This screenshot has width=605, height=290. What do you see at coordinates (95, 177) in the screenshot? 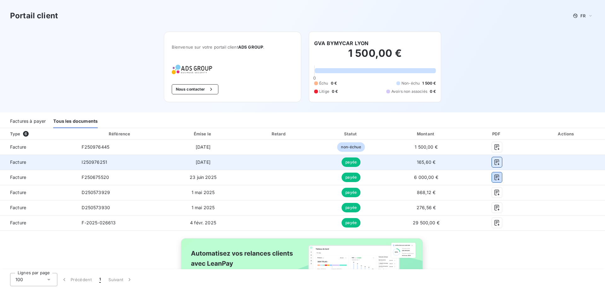
I see `span: F250675520` at bounding box center [95, 177].